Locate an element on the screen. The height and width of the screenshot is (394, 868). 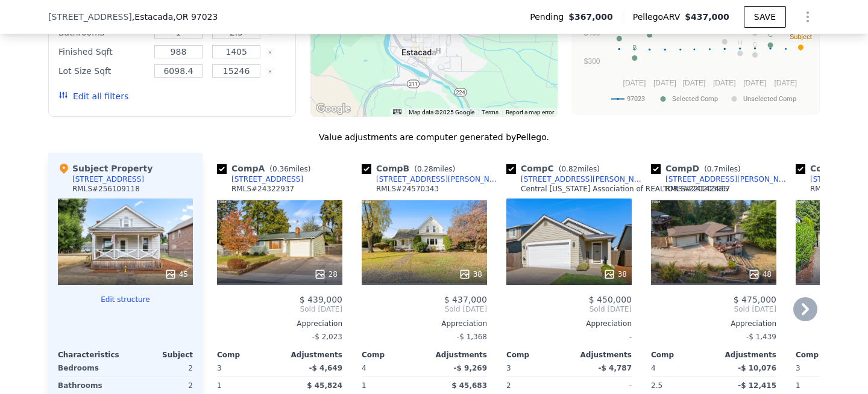
div: Subject Property is located at coordinates (104, 168).